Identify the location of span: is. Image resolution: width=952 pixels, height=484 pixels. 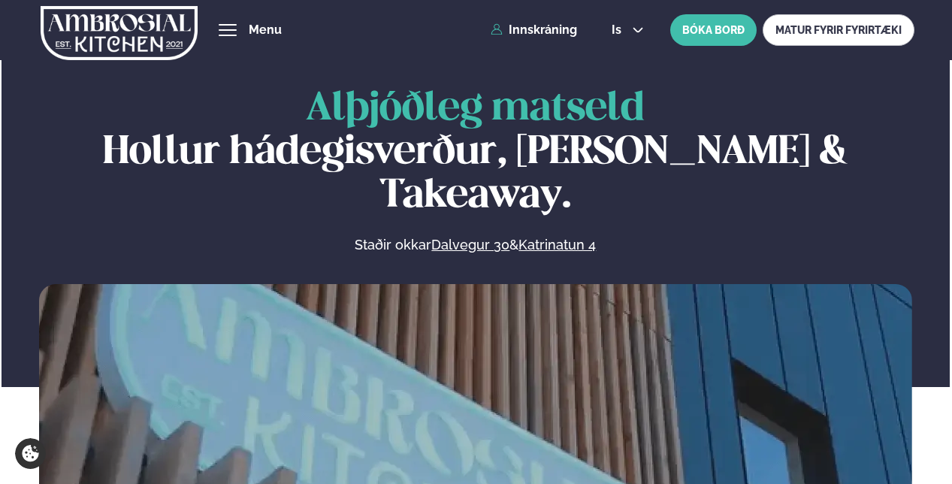
(618, 30).